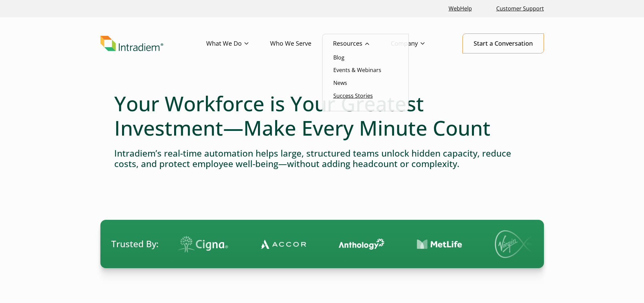  I want to click on a: Who We Serve, so click(301, 44).